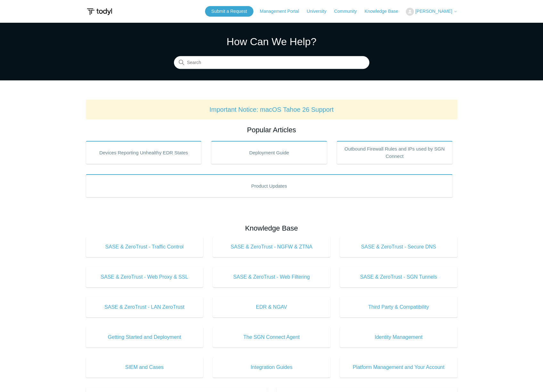 This screenshot has height=392, width=543. I want to click on span: SASE & ZeroTrust - NGFW & ZTNA, so click(271, 247).